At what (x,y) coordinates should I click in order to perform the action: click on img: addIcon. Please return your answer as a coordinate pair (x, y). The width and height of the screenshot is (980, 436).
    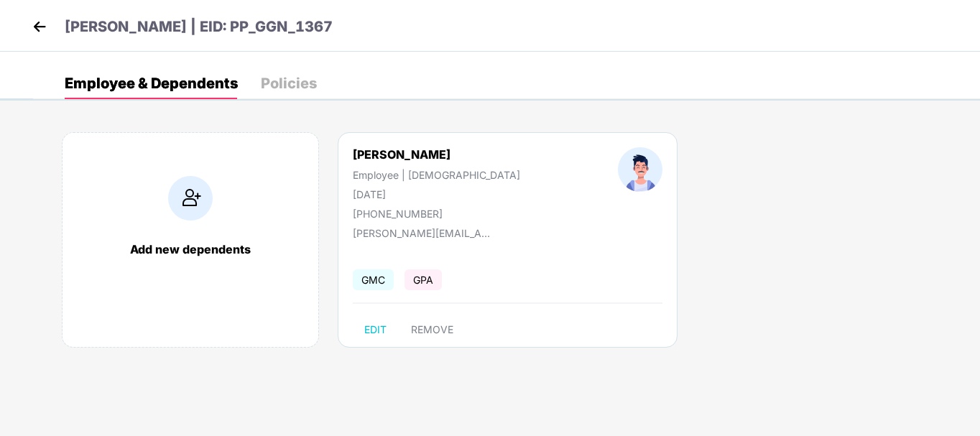
    Looking at the image, I should click on (191, 198).